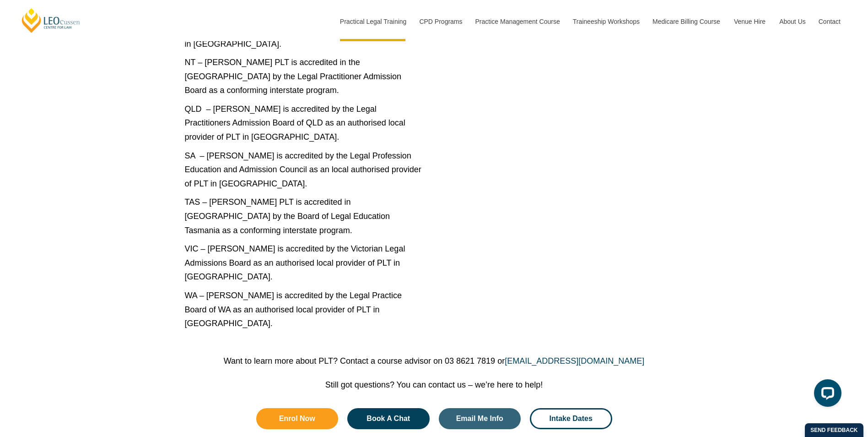  What do you see at coordinates (479, 419) in the screenshot?
I see `span: Email Me Info` at bounding box center [479, 419].